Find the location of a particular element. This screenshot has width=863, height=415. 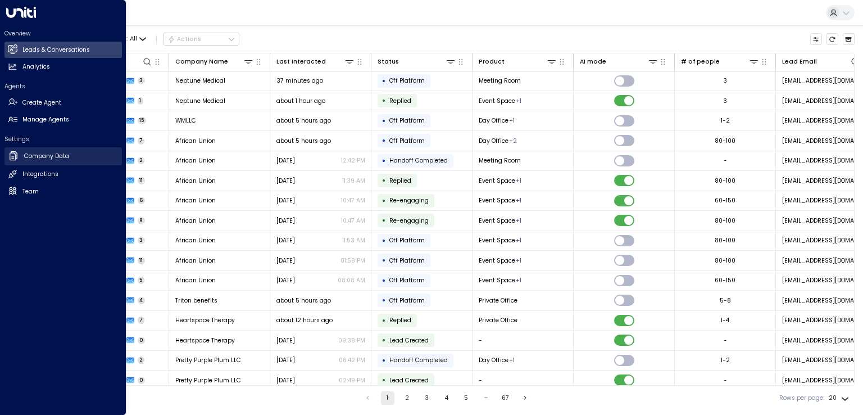

span: 4 is located at coordinates (142, 300).